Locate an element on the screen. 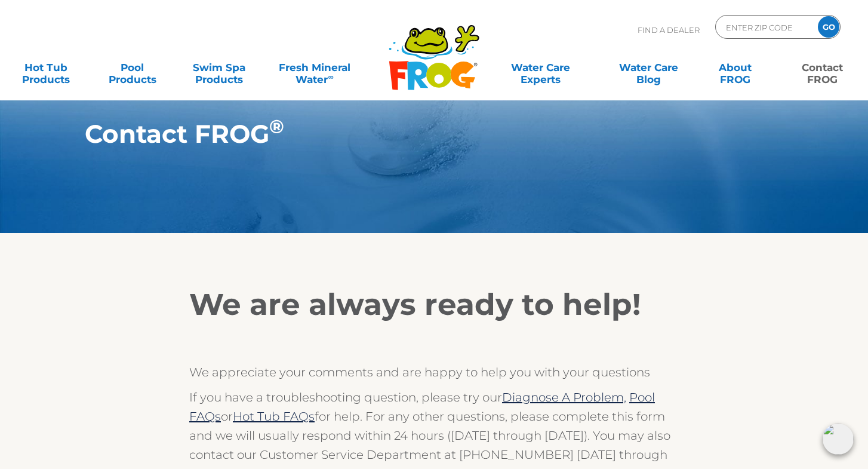 Image resolution: width=868 pixels, height=469 pixels. a: ContactFROG is located at coordinates (822, 67).